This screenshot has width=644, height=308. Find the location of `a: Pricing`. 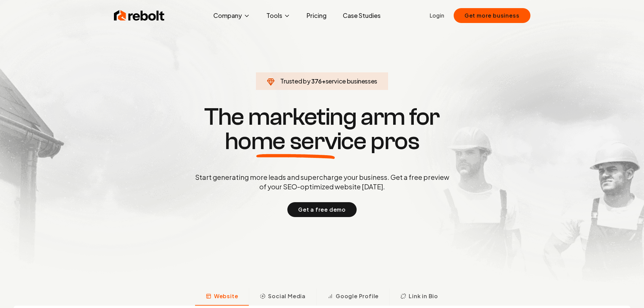

a: Pricing is located at coordinates (317, 16).